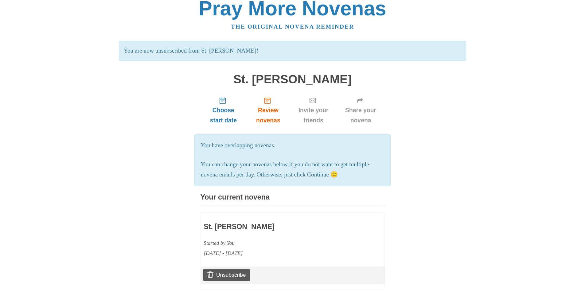  What do you see at coordinates (223, 115) in the screenshot?
I see `span: Choose start date` at bounding box center [223, 115].